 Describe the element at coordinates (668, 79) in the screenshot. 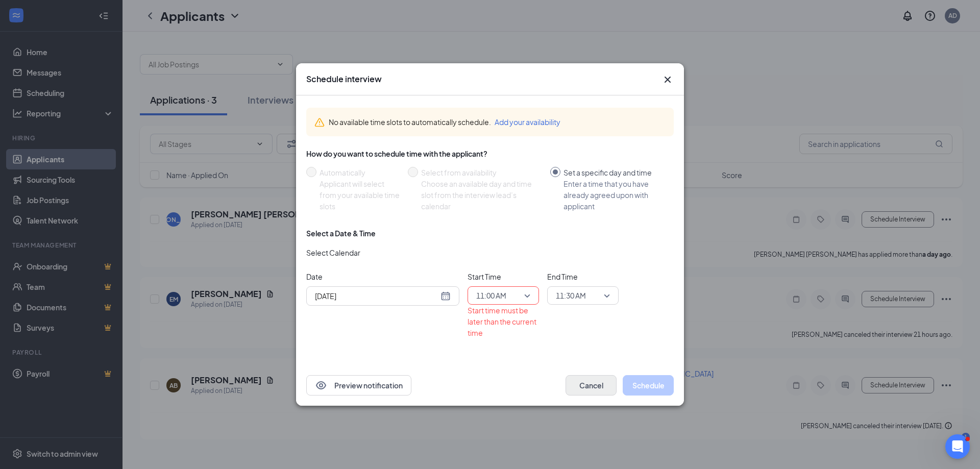

I see `button: Close` at that location.